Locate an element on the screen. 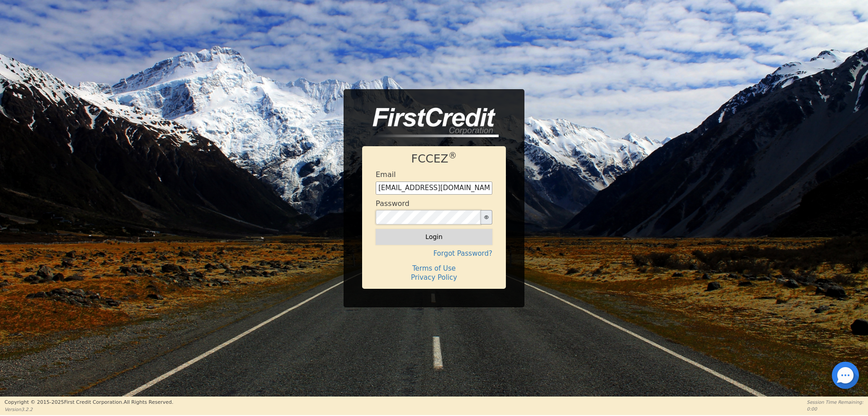  img: logo-CMu_cnol.png is located at coordinates (430, 123).